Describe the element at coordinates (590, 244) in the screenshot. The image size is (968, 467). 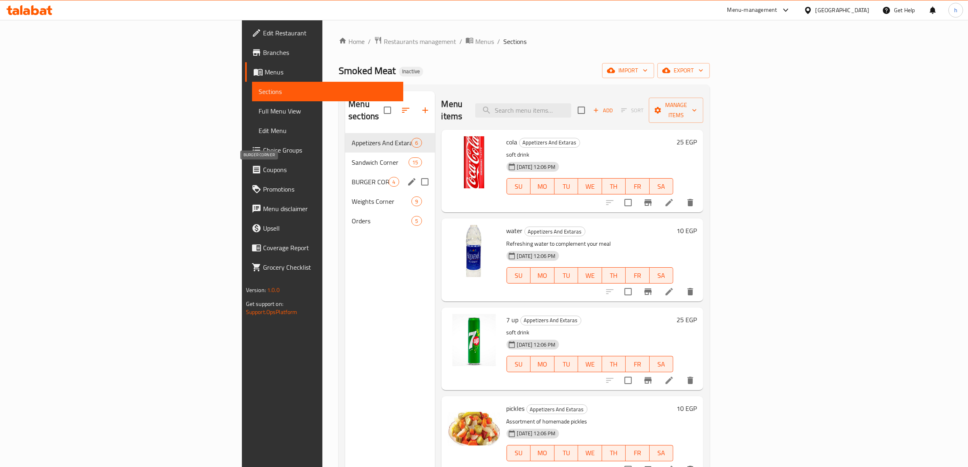
I see `p: Refreshing water to complement your meal` at that location.